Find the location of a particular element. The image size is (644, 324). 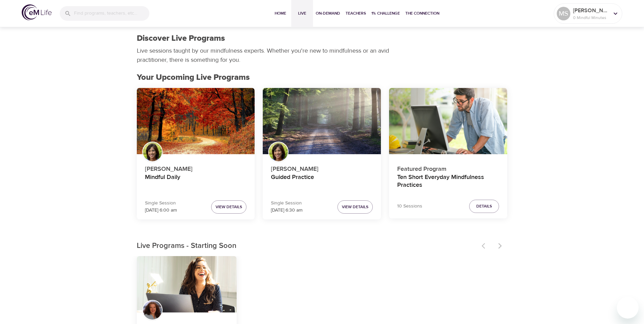

img: logo is located at coordinates (37, 12).